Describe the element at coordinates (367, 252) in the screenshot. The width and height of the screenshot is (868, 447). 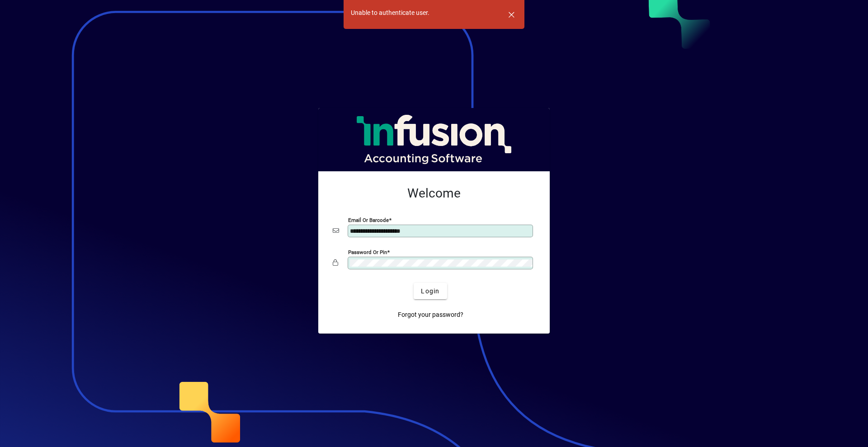
I see `mat-label: Password or Pin` at that location.